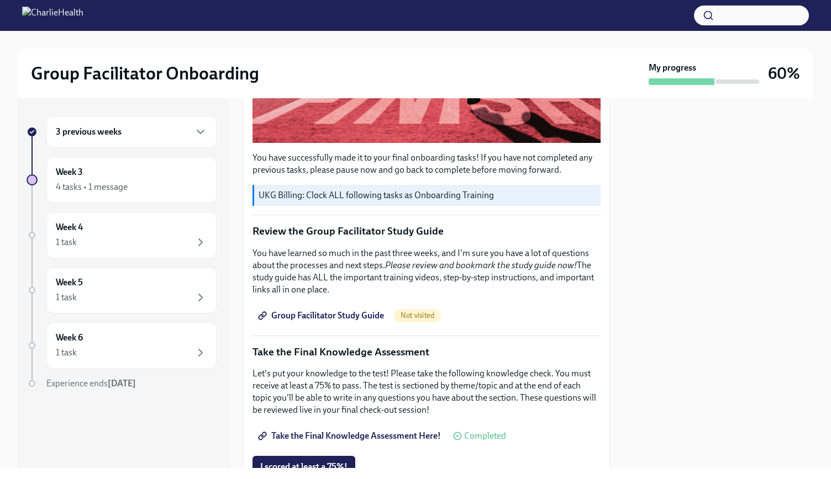  Describe the element at coordinates (350, 436) in the screenshot. I see `span: Take the Final Knowledge Assessment Here!` at that location.